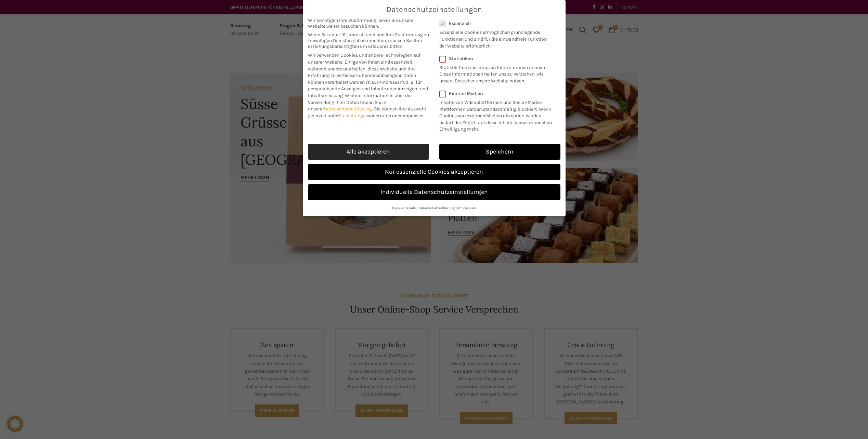 The width and height of the screenshot is (868, 439). I want to click on label: Externe Medien, so click(497, 94).